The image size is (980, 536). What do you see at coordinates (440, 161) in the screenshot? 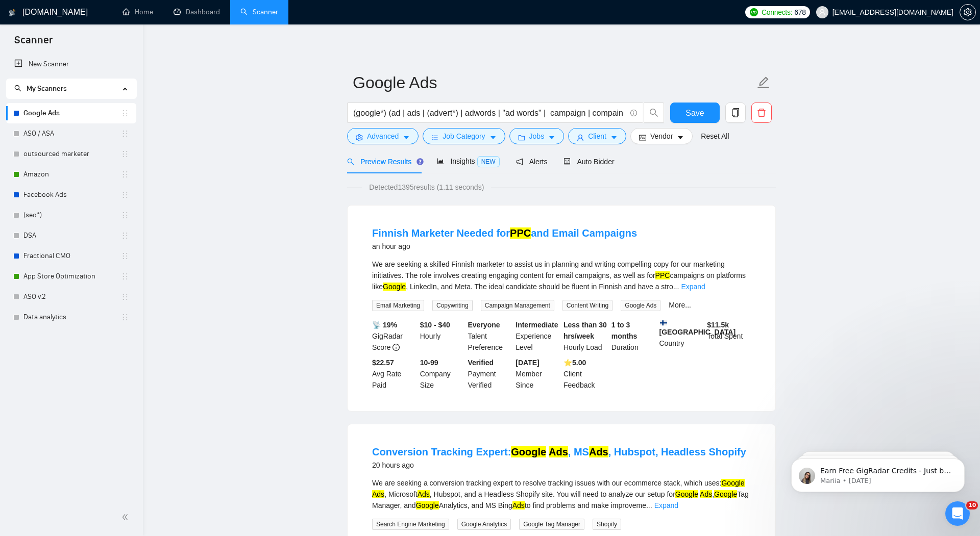
I see `span: area-chart` at bounding box center [440, 161].